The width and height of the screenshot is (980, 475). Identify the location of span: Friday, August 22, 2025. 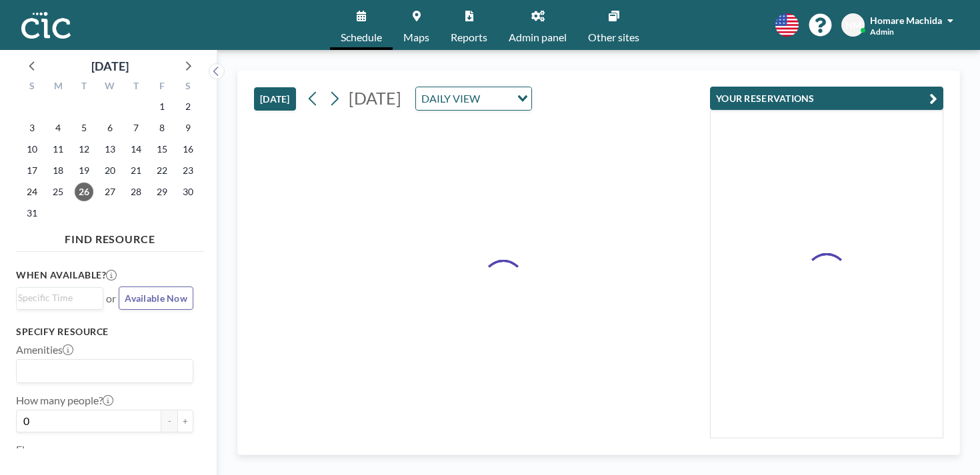
(162, 171).